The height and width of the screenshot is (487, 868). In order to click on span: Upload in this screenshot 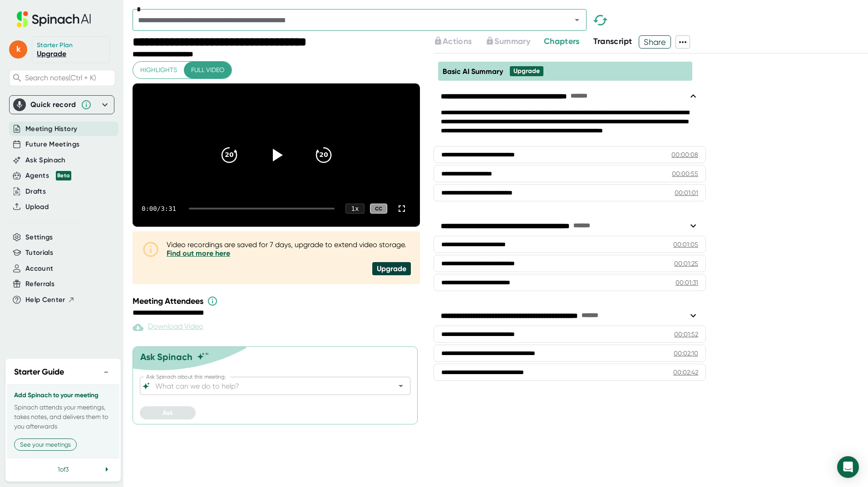, I will do `click(37, 207)`.